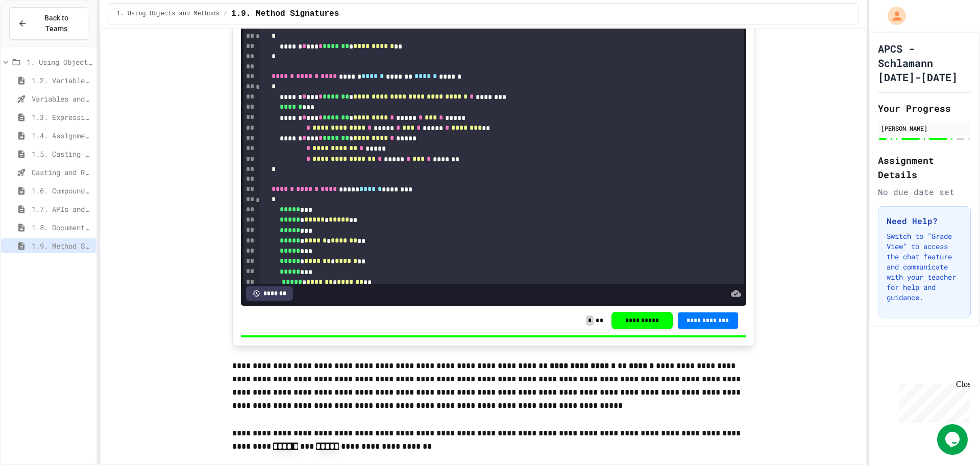 The image size is (980, 465). I want to click on span: Back to Teams, so click(56, 23).